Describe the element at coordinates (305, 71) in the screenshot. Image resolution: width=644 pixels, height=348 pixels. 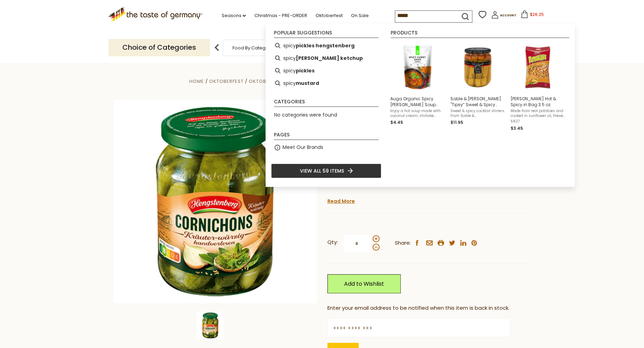
I see `b: pickles` at that location.